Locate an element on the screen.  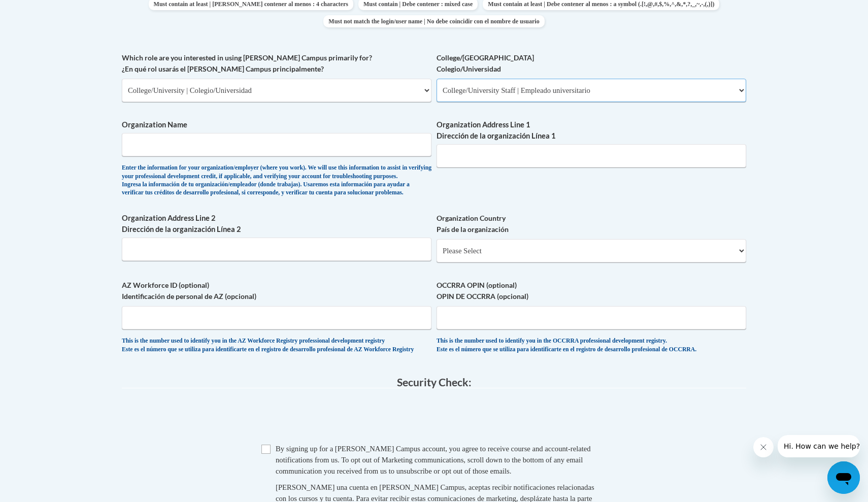
label: AZ Workforce ID (optional) Identificación de personal de AZ (opcional) is located at coordinates (276, 291).